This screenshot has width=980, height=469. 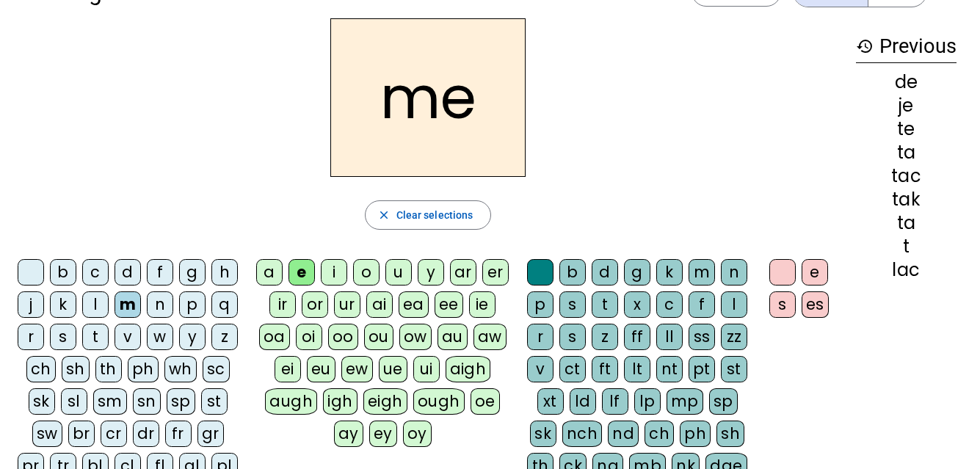 What do you see at coordinates (114, 433) in the screenshot?
I see `div: cr` at bounding box center [114, 433].